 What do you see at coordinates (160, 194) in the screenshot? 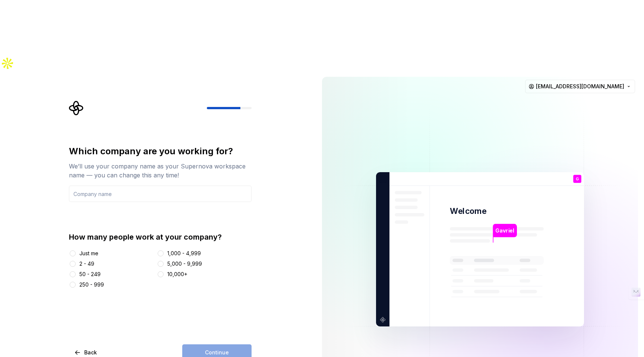
I see `input: Company name` at bounding box center [160, 194].